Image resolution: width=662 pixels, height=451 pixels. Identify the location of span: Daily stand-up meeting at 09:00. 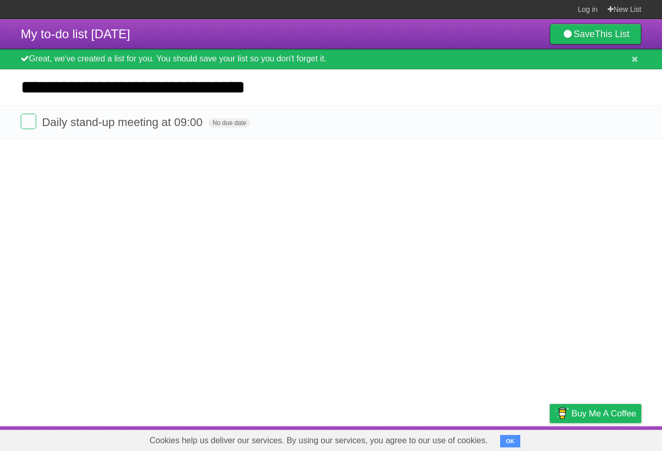
(124, 122).